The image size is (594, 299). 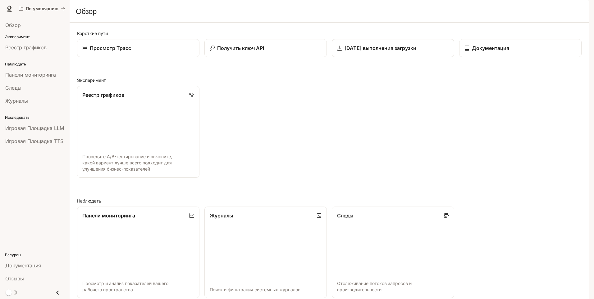 What do you see at coordinates (221, 216) in the screenshot?
I see `p: Журналы` at bounding box center [221, 216].